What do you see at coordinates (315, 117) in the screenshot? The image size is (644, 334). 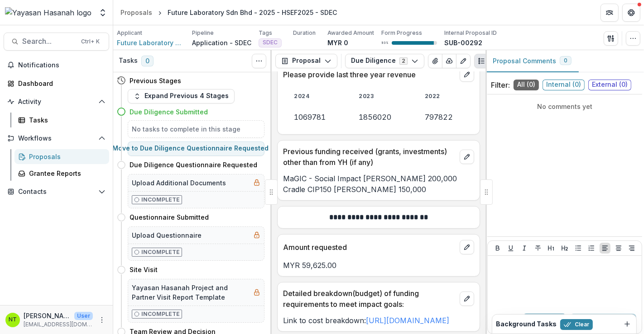 I see `td: 1069781` at bounding box center [315, 117].